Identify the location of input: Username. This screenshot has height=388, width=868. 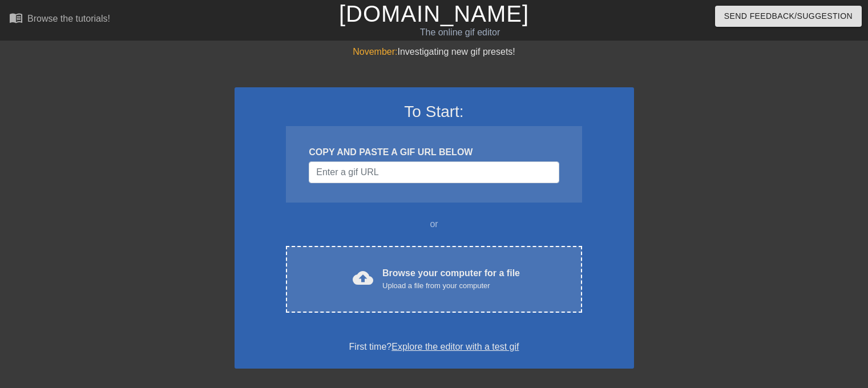
(434, 173).